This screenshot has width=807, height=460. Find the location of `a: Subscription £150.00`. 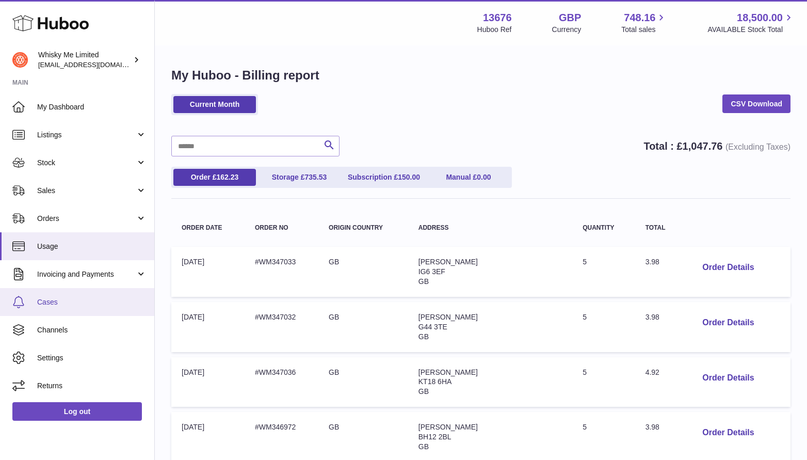

a: Subscription £150.00 is located at coordinates (384, 177).